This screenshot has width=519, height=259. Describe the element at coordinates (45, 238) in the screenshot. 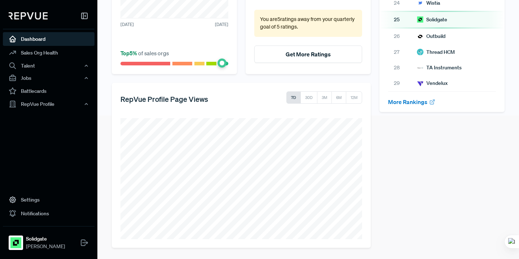

I see `strong: Solidgate` at that location.